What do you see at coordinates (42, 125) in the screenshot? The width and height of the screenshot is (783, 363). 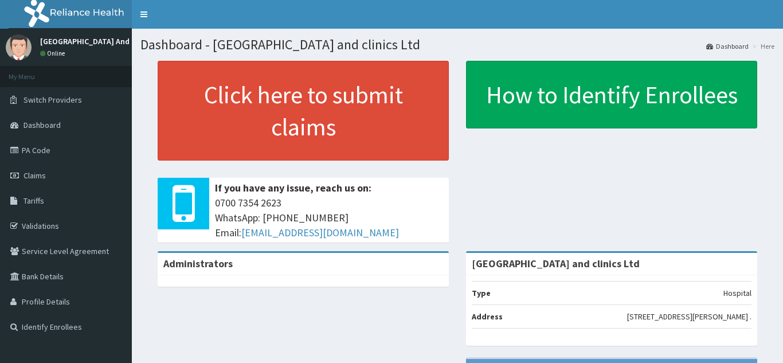 I see `span: Dashboard` at bounding box center [42, 125].